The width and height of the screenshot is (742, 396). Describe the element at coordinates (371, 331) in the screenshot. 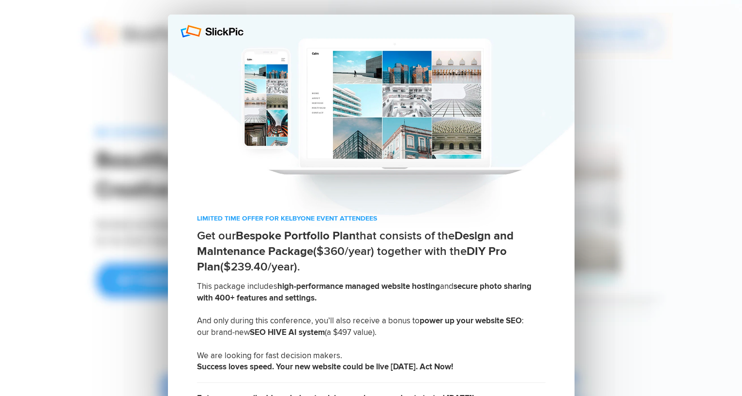

I see `h2: This package includes and And only during this conference, you’ll also receive a bonus to : our b...` at that location.